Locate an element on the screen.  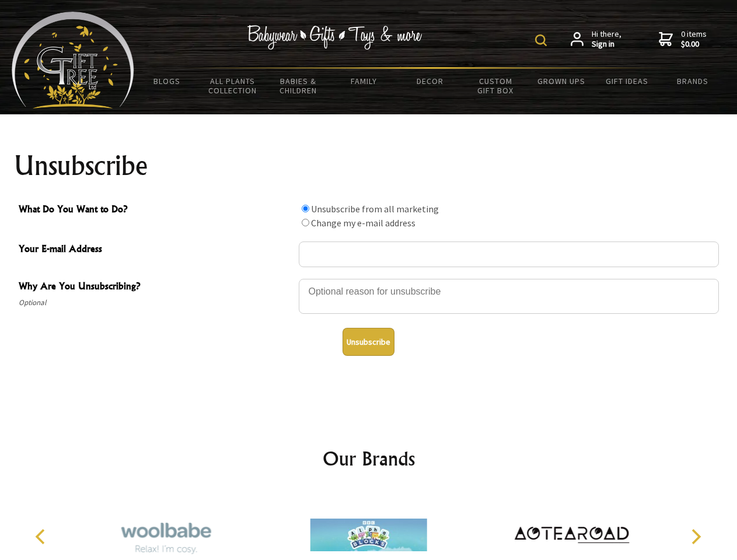
a: 0 items$0.00 is located at coordinates (682, 39).